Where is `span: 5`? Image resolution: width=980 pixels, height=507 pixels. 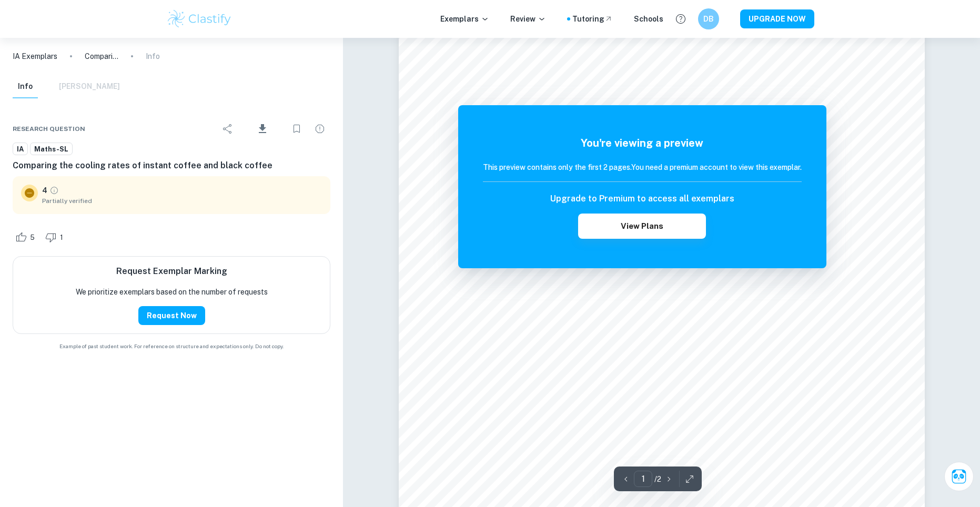 span: 5 is located at coordinates (32, 238).